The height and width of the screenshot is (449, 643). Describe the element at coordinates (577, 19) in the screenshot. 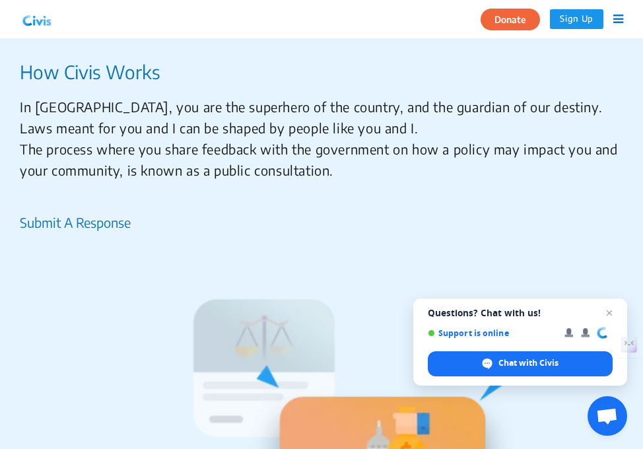

I see `button: Sign Up` at that location.